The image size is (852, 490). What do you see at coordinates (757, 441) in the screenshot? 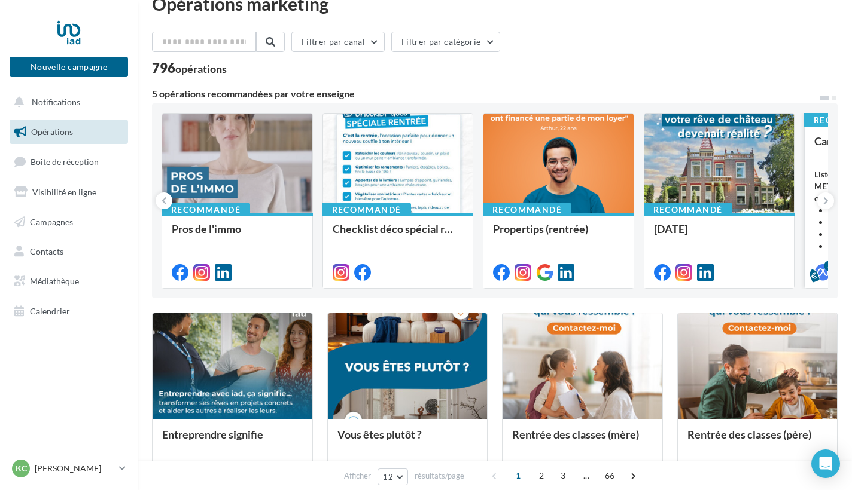
I see `div: Rentrée des classes (père)` at bounding box center [757, 441].